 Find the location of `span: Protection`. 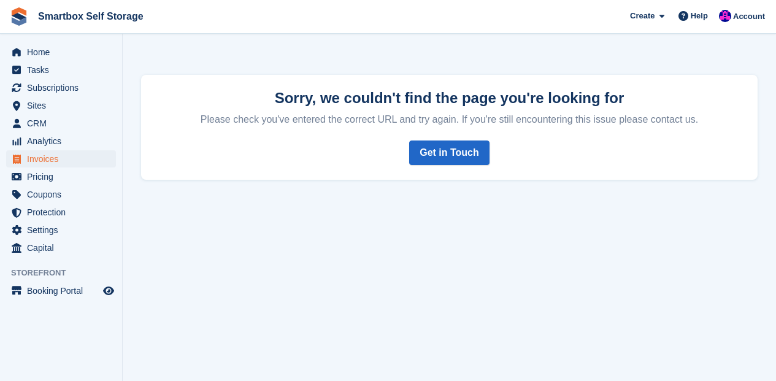

span: Protection is located at coordinates (64, 212).